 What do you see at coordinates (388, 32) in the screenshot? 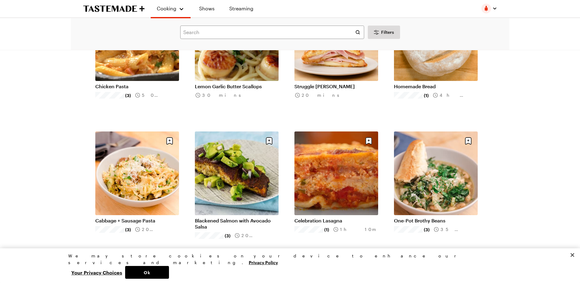
I see `span: Filters` at bounding box center [388, 32].